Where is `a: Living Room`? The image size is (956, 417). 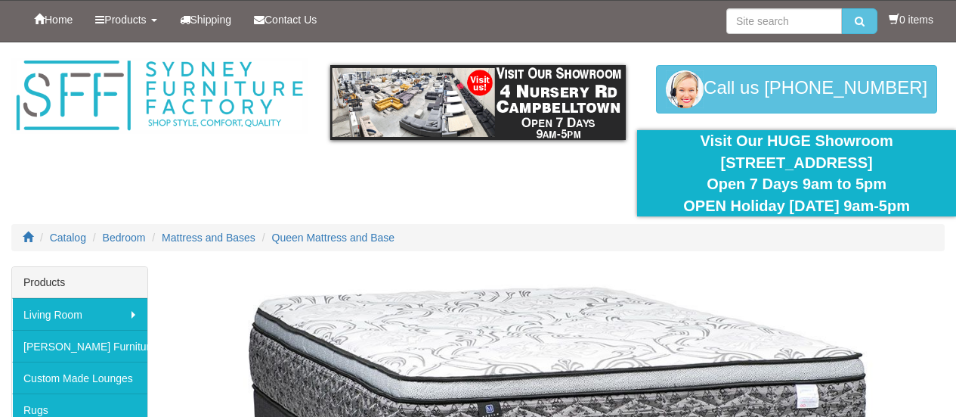
a: Living Room is located at coordinates (79, 314).